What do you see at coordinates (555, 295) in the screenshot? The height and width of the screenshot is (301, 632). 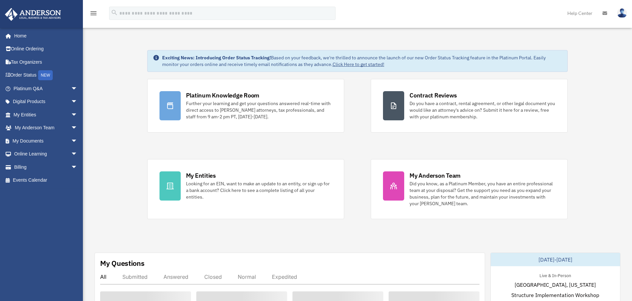 I see `span: Structure Implementation Workshop` at bounding box center [555, 295].